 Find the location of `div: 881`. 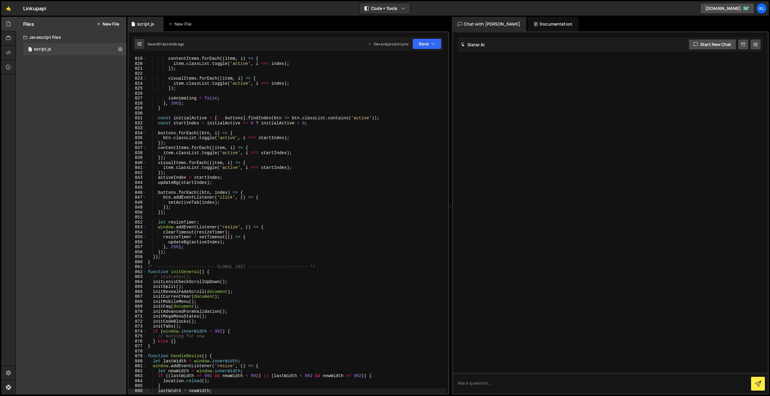

div: 881 is located at coordinates (137, 366).